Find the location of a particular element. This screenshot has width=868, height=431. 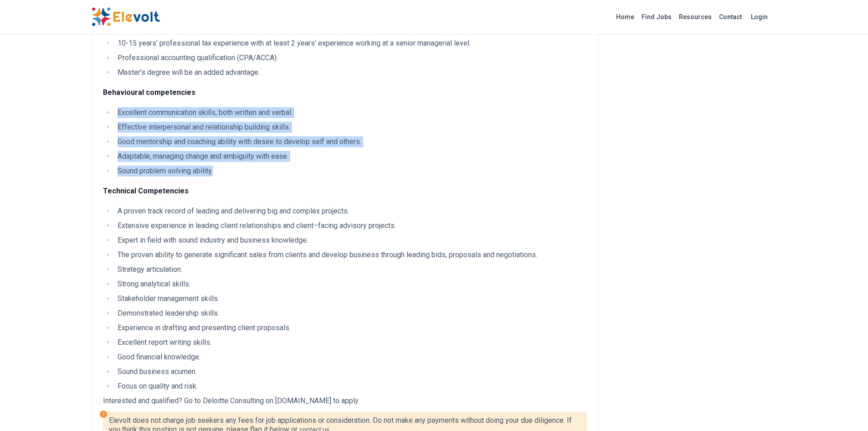

li: Sound business acumen. is located at coordinates (351, 371).